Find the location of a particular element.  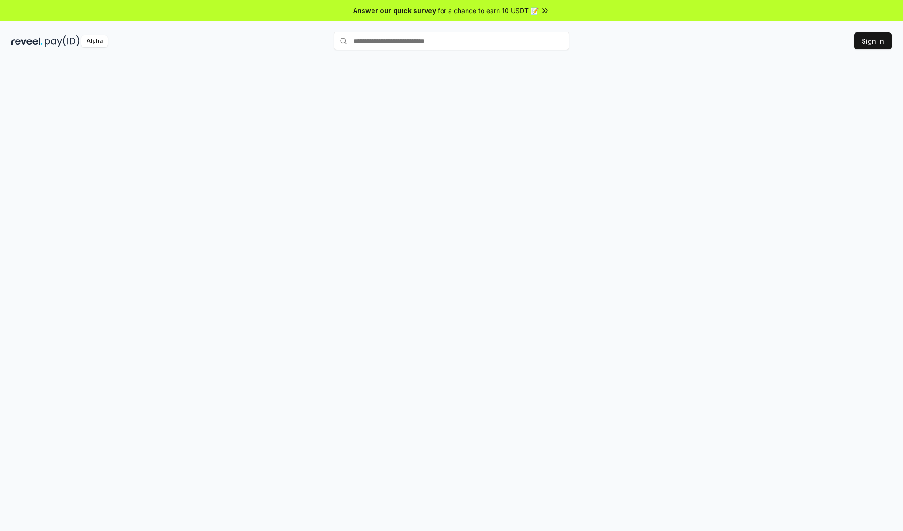

img: reveel_dark is located at coordinates (27, 41).